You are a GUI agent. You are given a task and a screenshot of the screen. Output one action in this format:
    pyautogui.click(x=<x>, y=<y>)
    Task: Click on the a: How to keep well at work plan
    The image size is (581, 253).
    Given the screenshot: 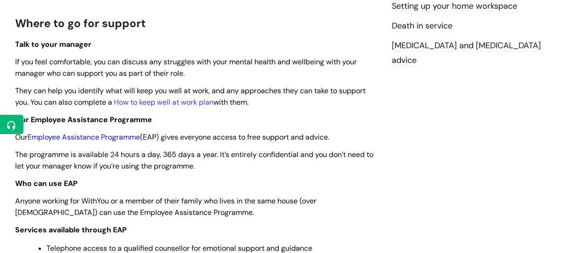 What is the action you would take?
    pyautogui.click(x=164, y=102)
    